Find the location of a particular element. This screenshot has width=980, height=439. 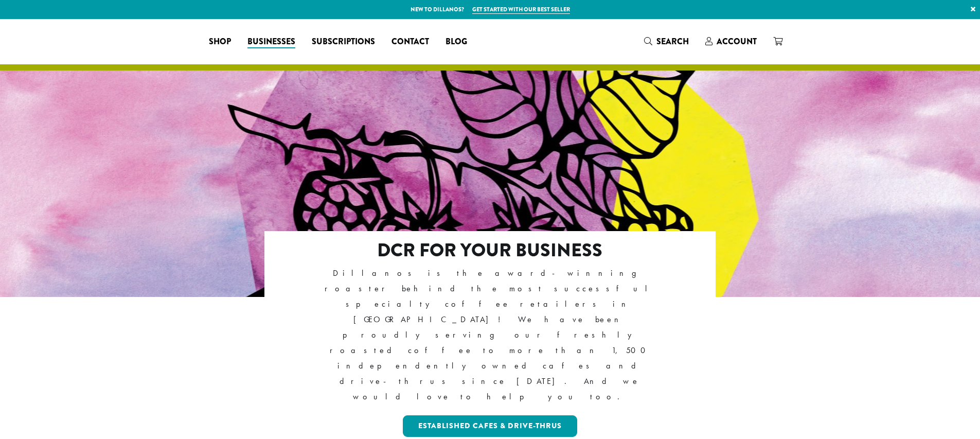

a: Get started with our best seller is located at coordinates (521, 10).